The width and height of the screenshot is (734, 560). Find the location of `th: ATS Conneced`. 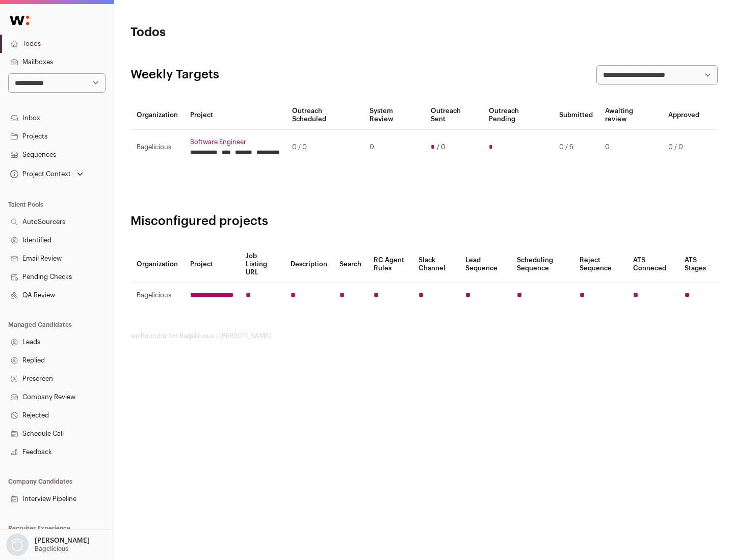

th: ATS Conneced is located at coordinates (652, 264).